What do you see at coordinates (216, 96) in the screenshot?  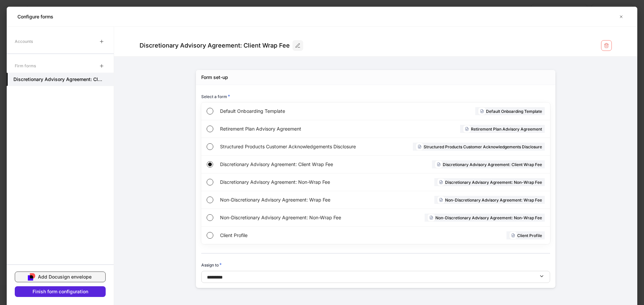 I see `h6: Select a form` at bounding box center [216, 96].